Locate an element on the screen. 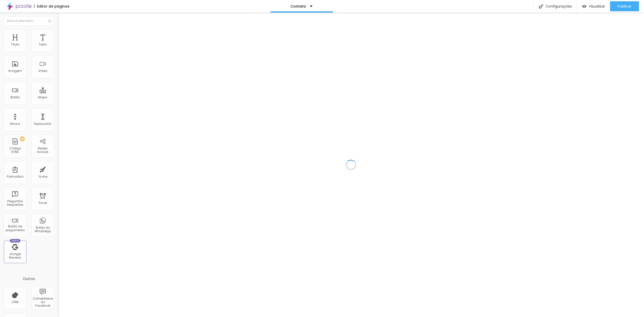 The width and height of the screenshot is (644, 317). div: Redes Sociais is located at coordinates (43, 150).